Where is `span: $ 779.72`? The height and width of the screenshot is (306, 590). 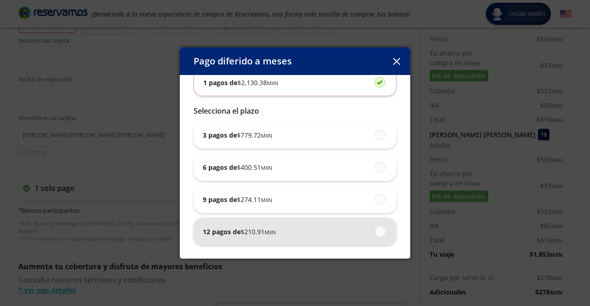 span: $ 779.72 is located at coordinates (254, 135).